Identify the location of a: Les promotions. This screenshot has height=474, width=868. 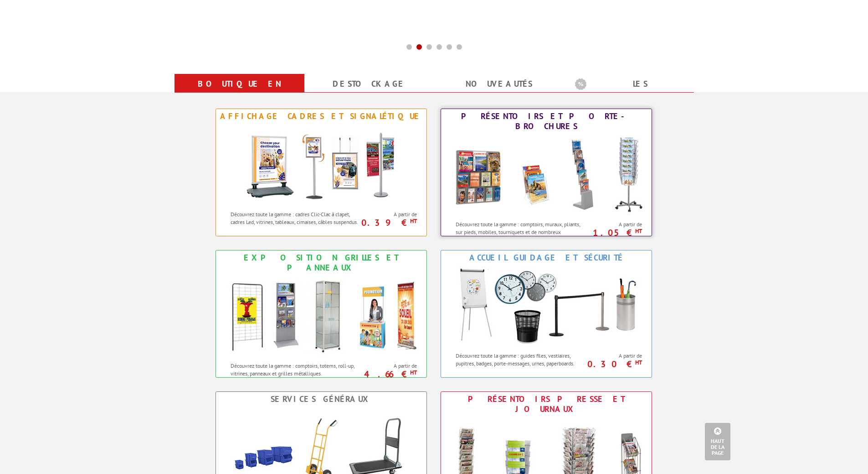
(629, 92).